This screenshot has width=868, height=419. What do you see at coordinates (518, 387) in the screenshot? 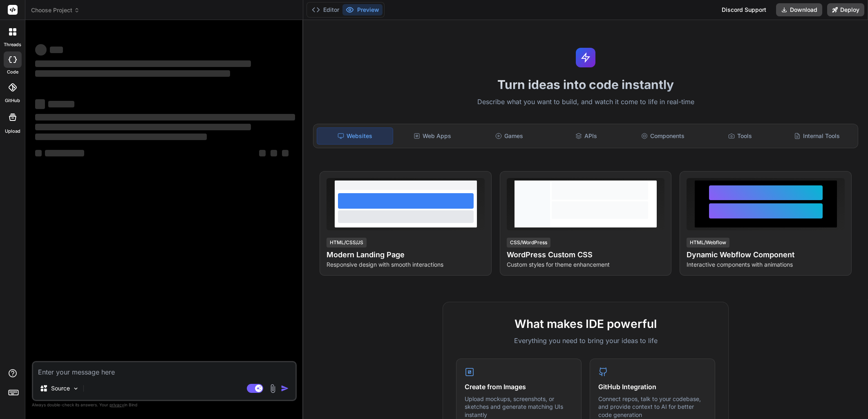
I see `h4: Create from Images` at bounding box center [518, 387].